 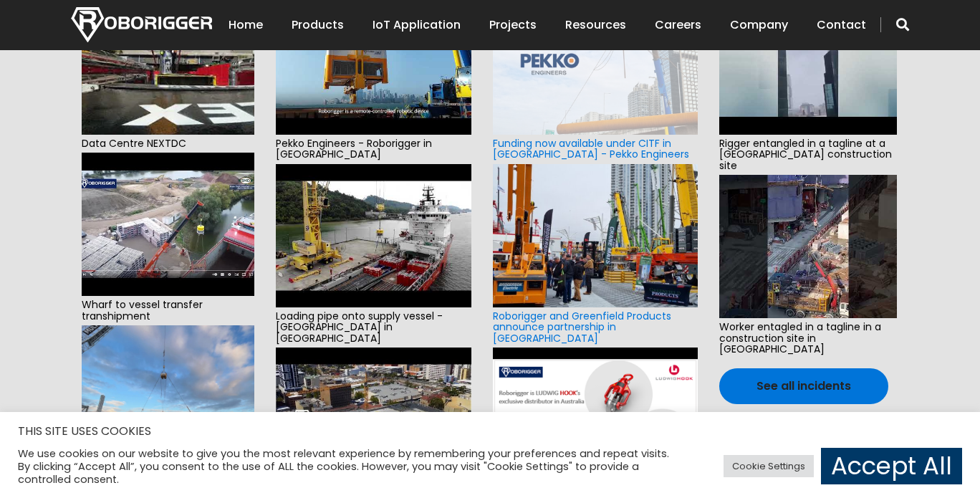 I want to click on a: Products, so click(x=317, y=25).